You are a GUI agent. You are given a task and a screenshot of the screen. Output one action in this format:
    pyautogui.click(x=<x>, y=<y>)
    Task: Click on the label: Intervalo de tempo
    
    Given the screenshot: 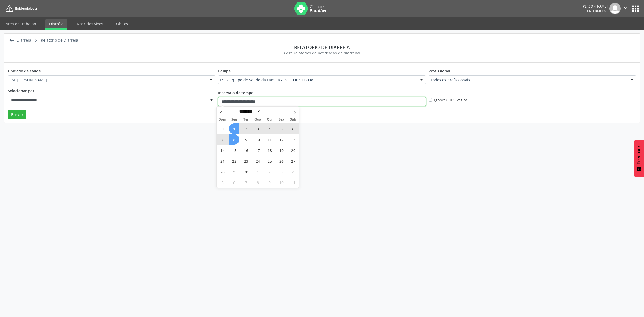 What is the action you would take?
    pyautogui.click(x=236, y=92)
    